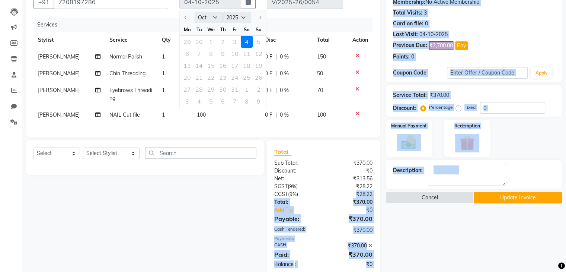 The height and width of the screenshot is (272, 566). I want to click on div: Su, so click(259, 29).